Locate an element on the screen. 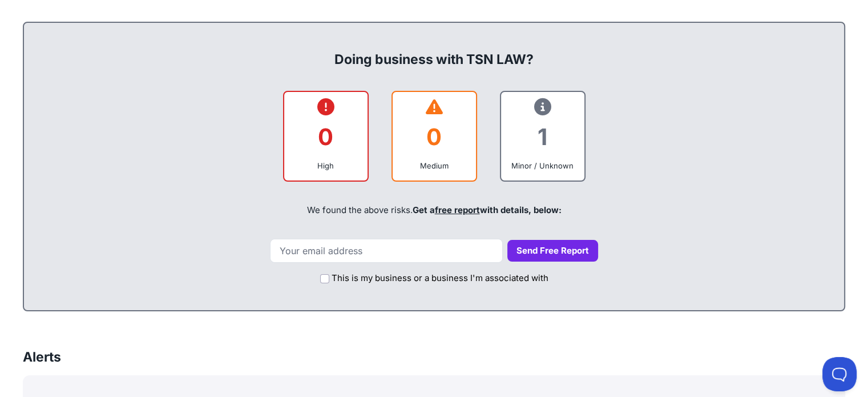  div: High is located at coordinates (326, 166).